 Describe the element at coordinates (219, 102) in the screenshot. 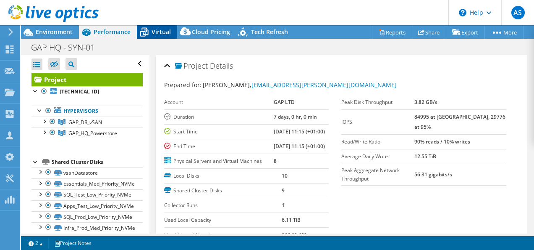

I see `label: Account` at that location.